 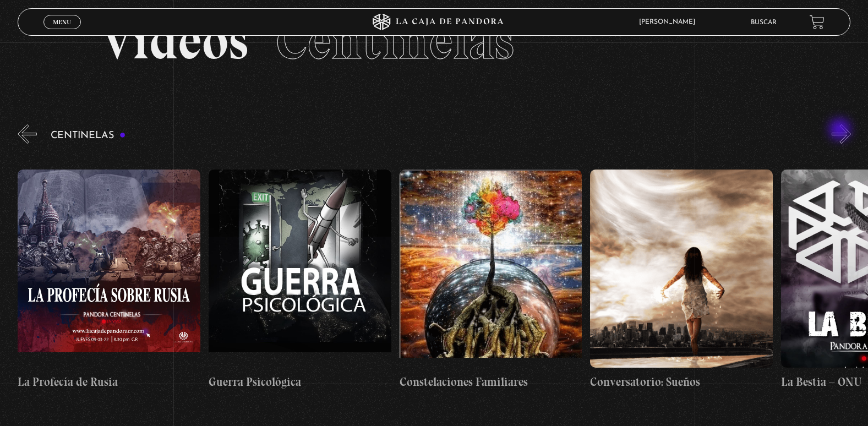 What do you see at coordinates (300, 280) in the screenshot?
I see `a: Guerra Psicológica` at bounding box center [300, 280].